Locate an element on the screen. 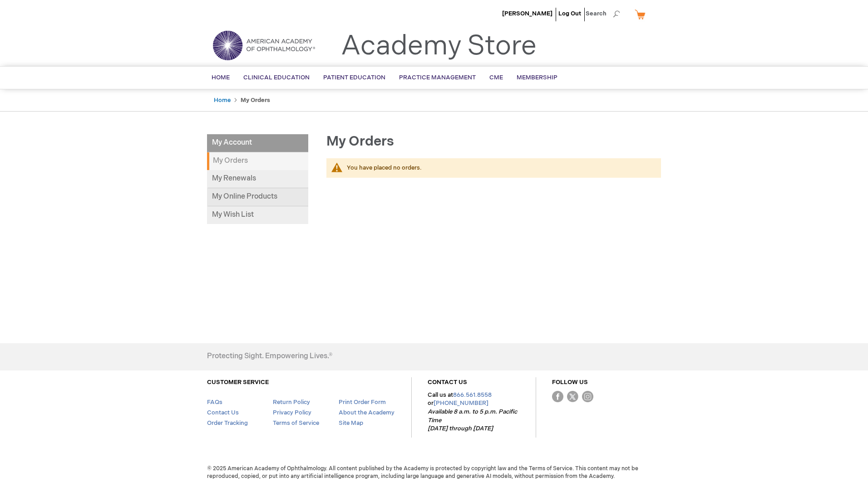 This screenshot has width=868, height=487. span: You have placed no orders. is located at coordinates (384, 168).